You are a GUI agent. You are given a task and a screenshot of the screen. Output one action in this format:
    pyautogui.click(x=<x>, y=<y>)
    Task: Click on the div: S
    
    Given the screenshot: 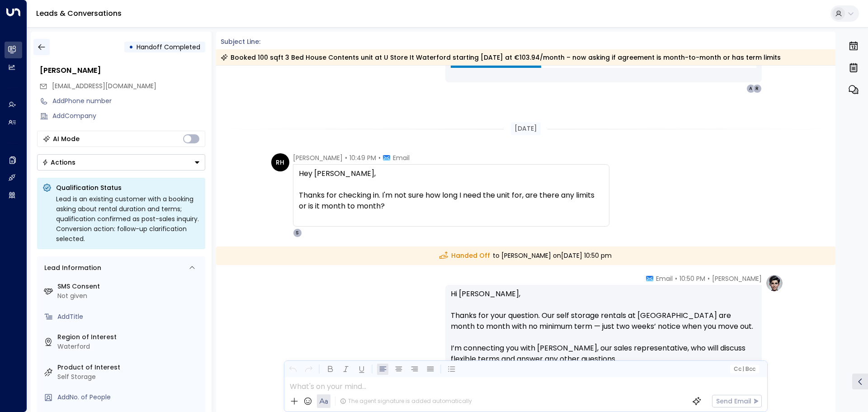 What is the action you would take?
    pyautogui.click(x=298, y=233)
    